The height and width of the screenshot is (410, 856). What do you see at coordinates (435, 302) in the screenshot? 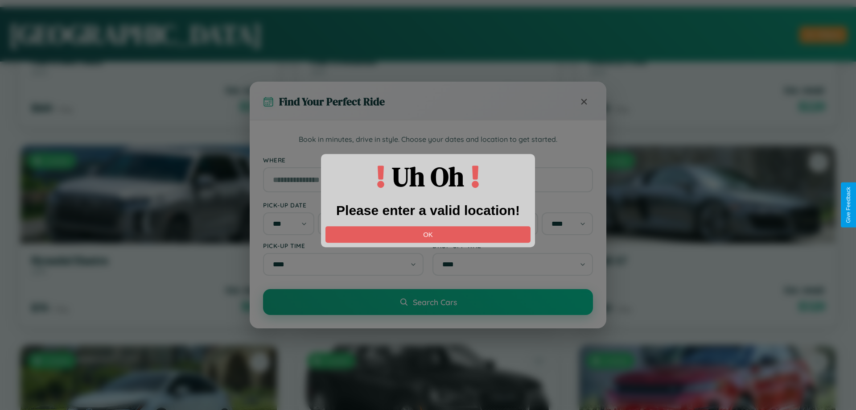
I see `span: Search Cars` at bounding box center [435, 302].